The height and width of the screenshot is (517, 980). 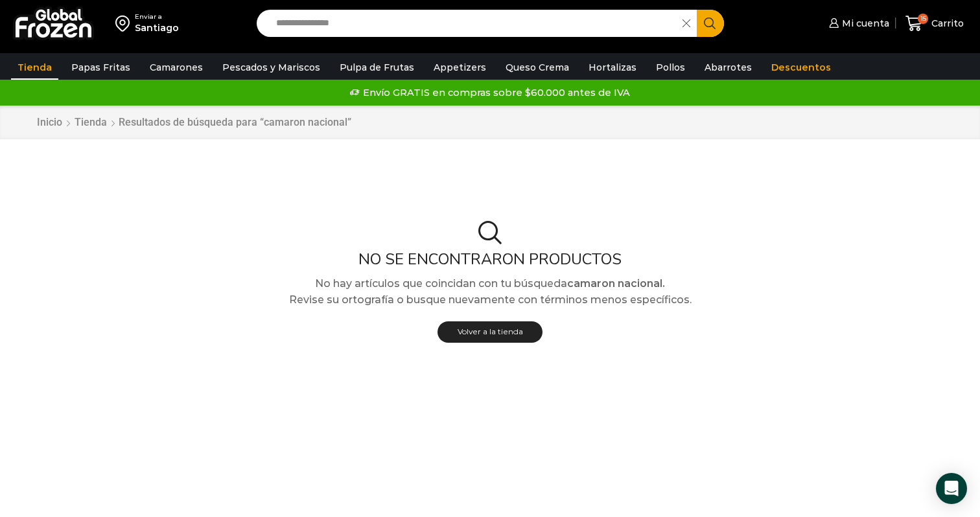 I want to click on span: Volver a la tienda, so click(x=490, y=331).